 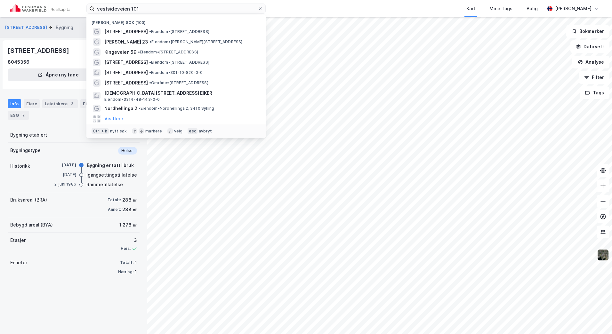 What do you see at coordinates (121, 109) in the screenshot?
I see `span: Nordhellinga 2` at bounding box center [121, 109].